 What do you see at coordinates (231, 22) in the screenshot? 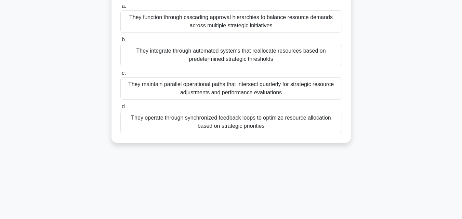
I see `div: They function through cascading approval hierarchies to balance resource demands across multiple ...` at bounding box center [231, 22].